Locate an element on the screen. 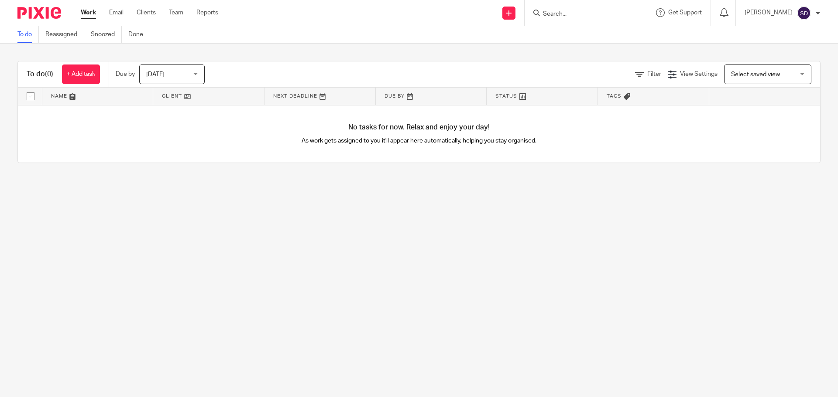 The image size is (838, 397). span: (0) is located at coordinates (49, 74).